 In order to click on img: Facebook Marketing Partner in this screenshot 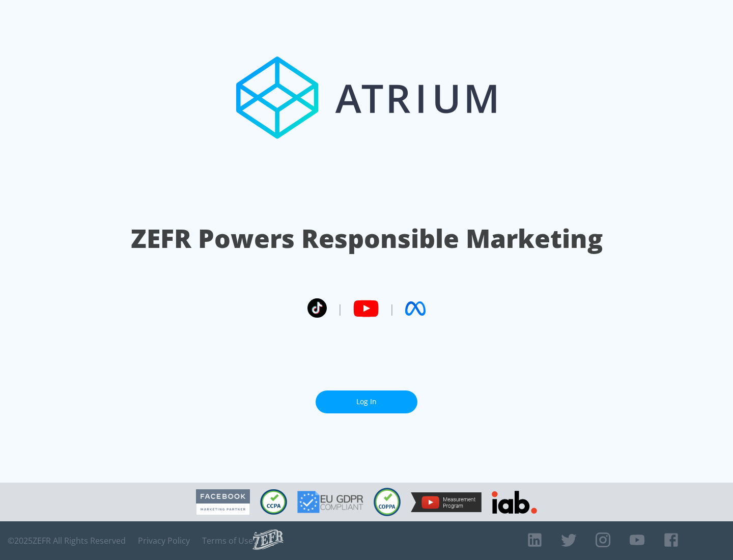, I will do `click(223, 502)`.